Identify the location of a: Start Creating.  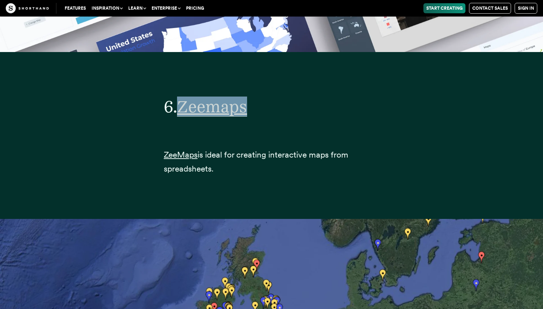
(445, 8).